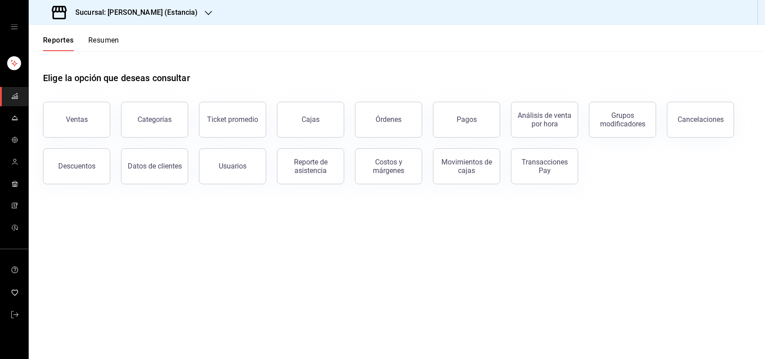 The width and height of the screenshot is (765, 359). What do you see at coordinates (104, 43) in the screenshot?
I see `button: Resumen` at bounding box center [104, 43].